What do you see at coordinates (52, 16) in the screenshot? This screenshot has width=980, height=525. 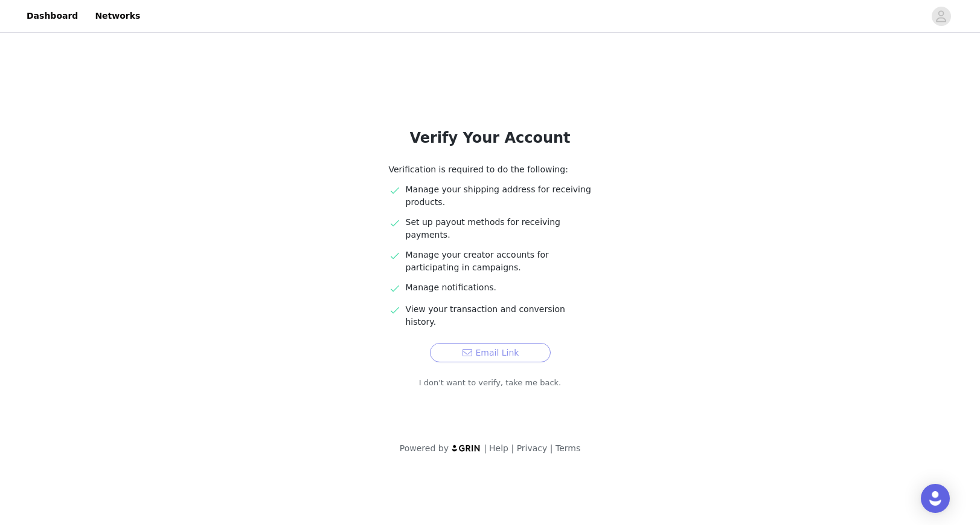 I see `a: Dashboard` at bounding box center [52, 16].